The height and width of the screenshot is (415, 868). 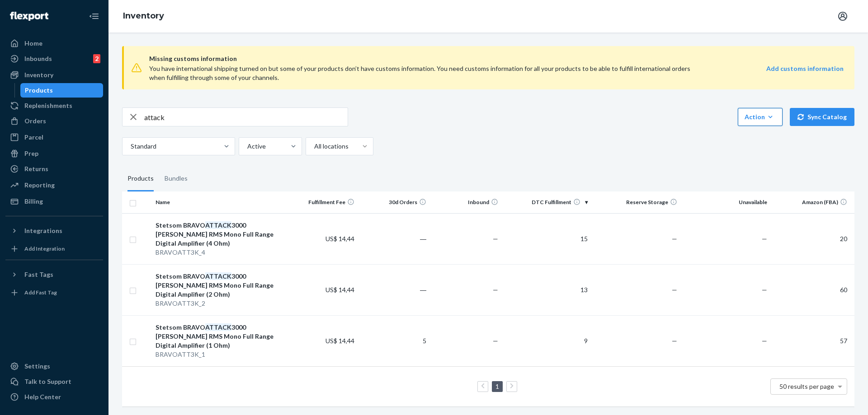 What do you see at coordinates (54, 231) in the screenshot?
I see `button: Integrations` at bounding box center [54, 231].